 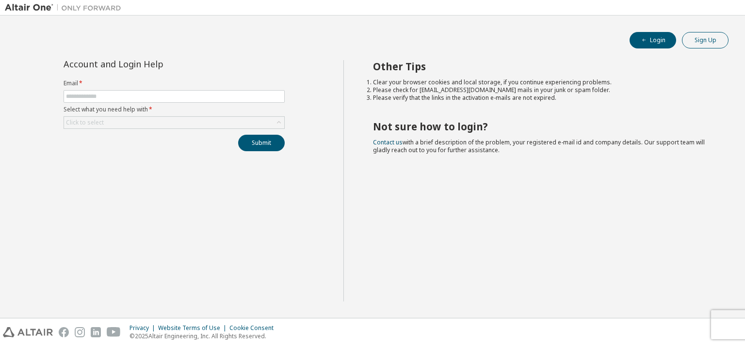 I want to click on div: Privacy, so click(x=144, y=328).